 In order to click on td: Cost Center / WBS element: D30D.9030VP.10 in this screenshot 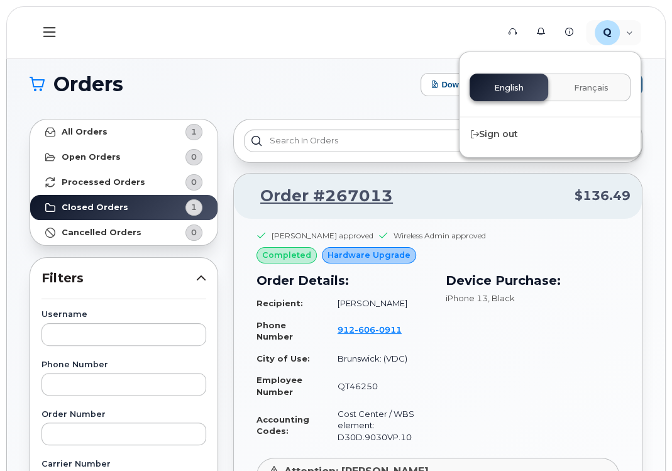, I will do `click(379, 426)`.